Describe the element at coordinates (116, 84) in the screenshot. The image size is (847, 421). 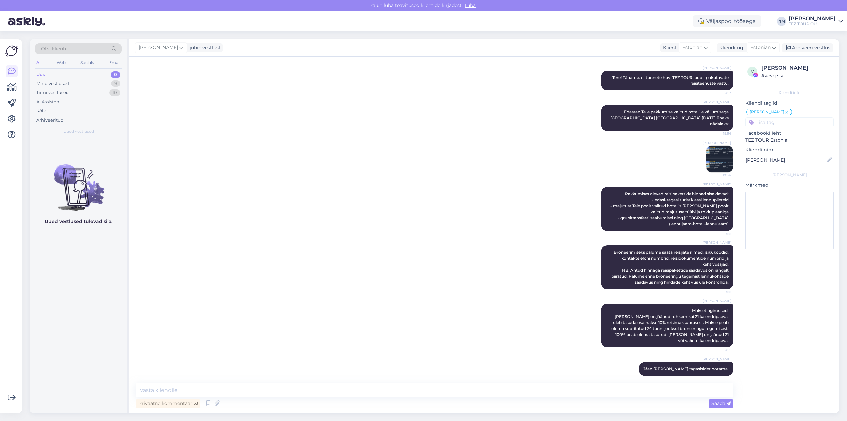
I see `div: 9` at that location.